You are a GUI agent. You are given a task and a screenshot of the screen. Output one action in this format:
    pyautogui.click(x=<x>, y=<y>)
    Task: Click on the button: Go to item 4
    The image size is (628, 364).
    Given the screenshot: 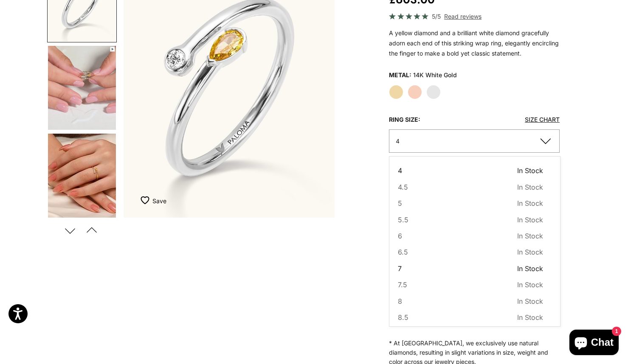 What is the action you would take?
    pyautogui.click(x=82, y=88)
    